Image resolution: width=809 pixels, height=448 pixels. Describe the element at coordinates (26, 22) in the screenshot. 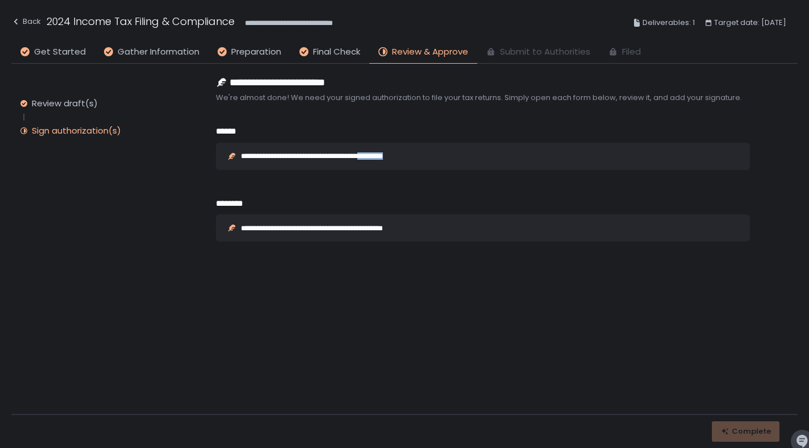

I see `div: Back` at that location.